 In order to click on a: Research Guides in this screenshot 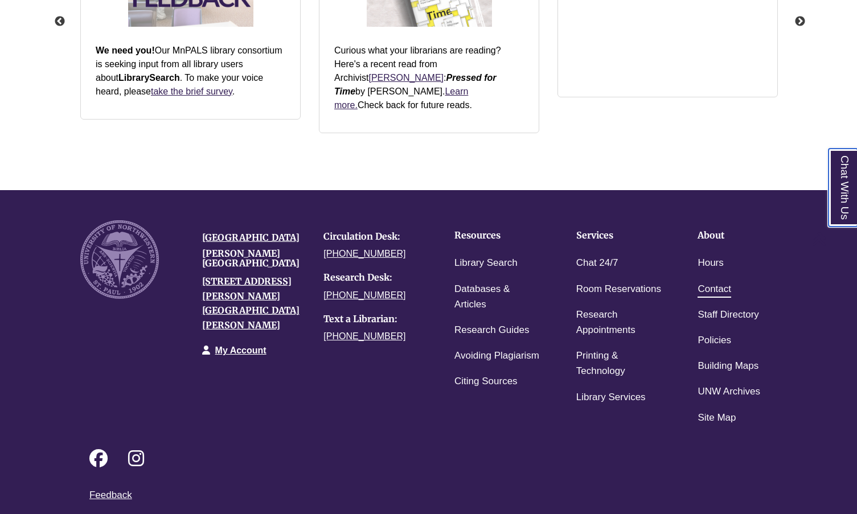, I will do `click(492, 330)`.